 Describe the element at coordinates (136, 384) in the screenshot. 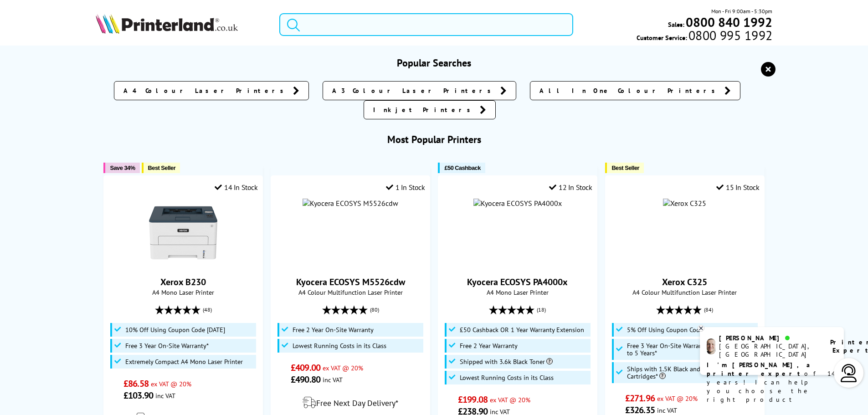

I see `span: £86.58` at that location.